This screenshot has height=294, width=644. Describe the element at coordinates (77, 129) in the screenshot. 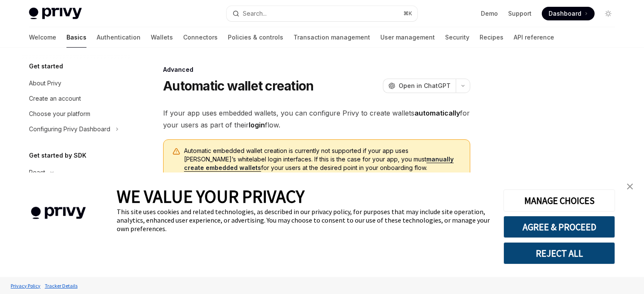

I see `button: Configuring Privy Dashboard` at that location.